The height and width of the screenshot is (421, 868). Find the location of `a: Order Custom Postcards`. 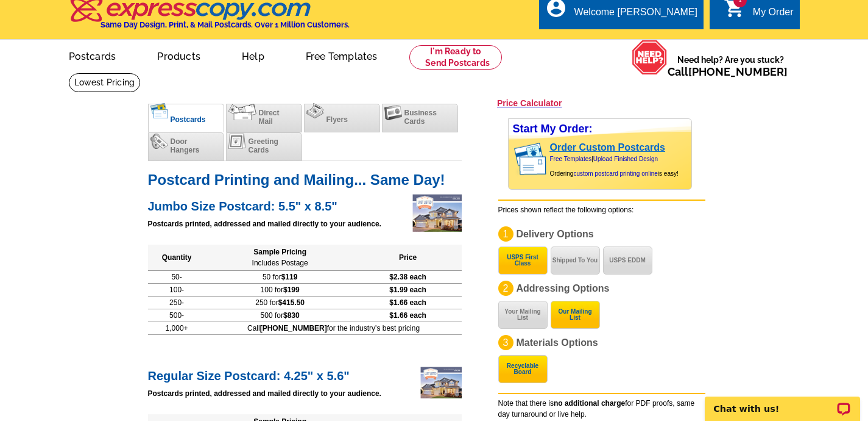

a: Order Custom Postcards is located at coordinates (608, 147).